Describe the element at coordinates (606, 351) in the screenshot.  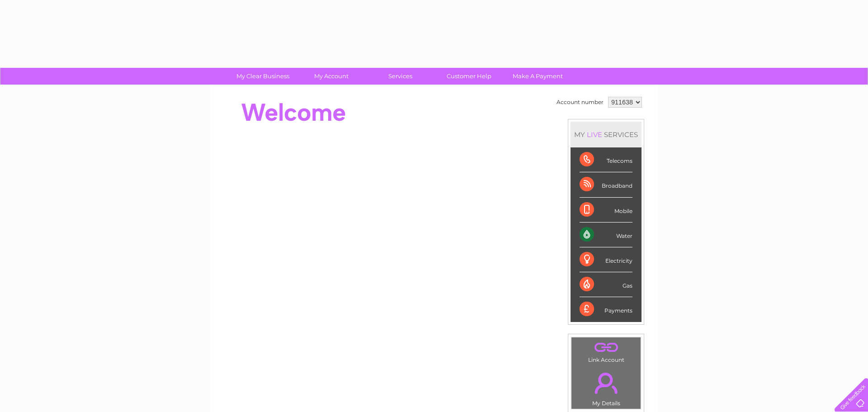
I see `td: Link Account` at that location.